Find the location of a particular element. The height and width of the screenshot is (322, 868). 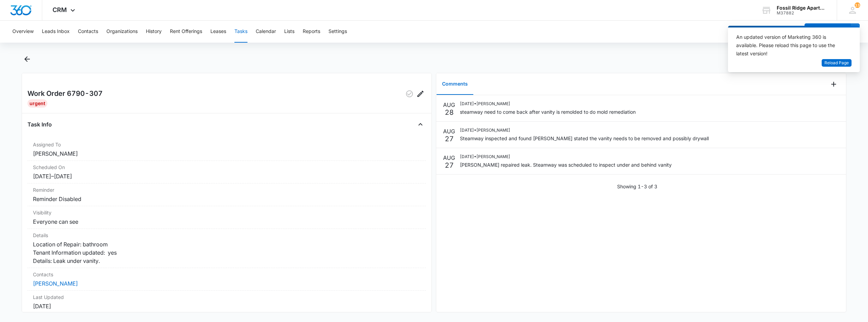

dt: Last Updated is located at coordinates (226, 296).